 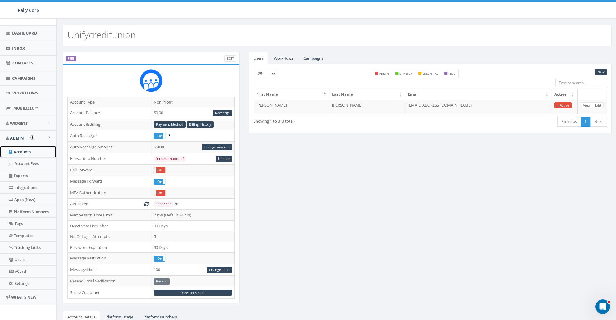 What do you see at coordinates (193, 215) in the screenshot?
I see `td: 23:59 (Default 24 hrs)` at bounding box center [193, 215].